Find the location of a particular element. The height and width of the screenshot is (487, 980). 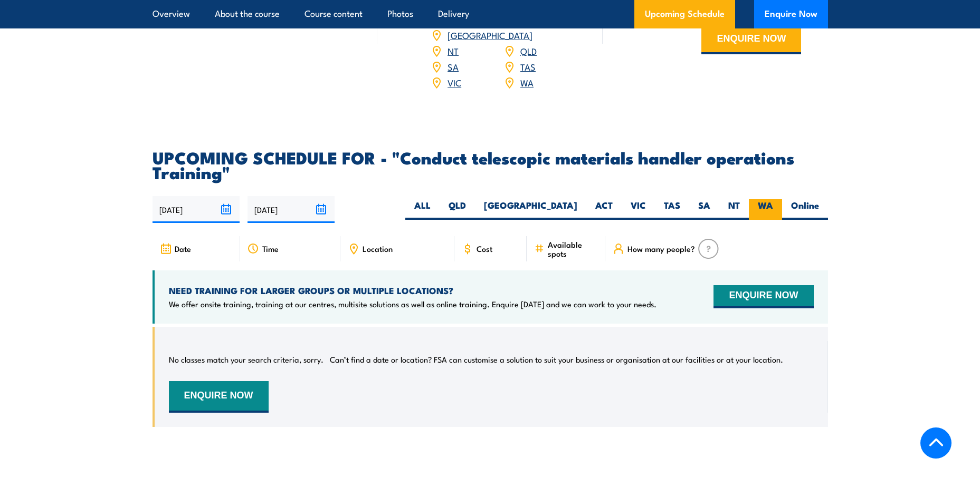

input: From date is located at coordinates (196, 209).